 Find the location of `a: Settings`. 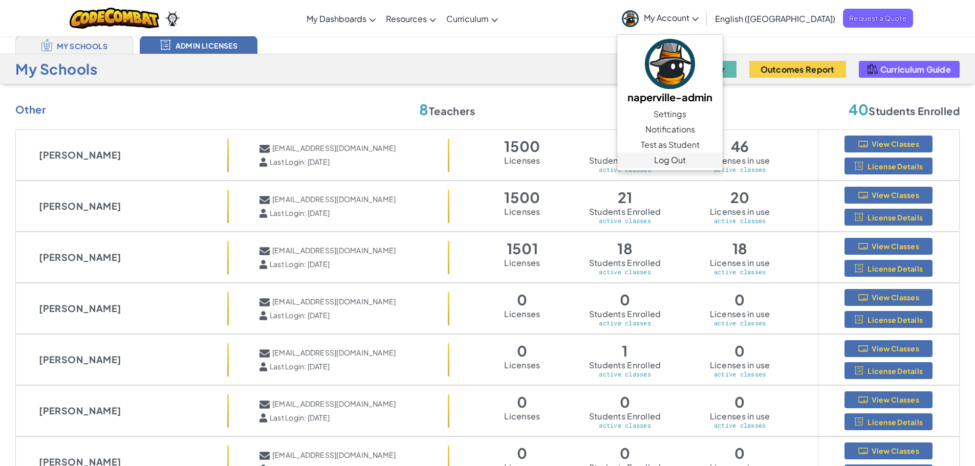

a: Settings is located at coordinates (670, 114).